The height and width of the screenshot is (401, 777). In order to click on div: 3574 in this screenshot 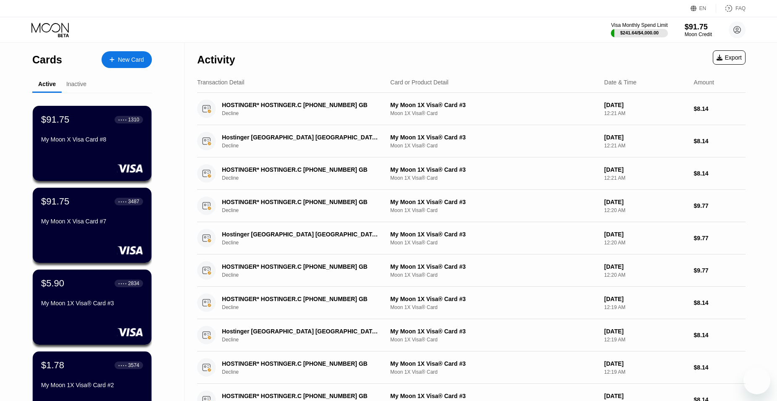, I will do `click(133, 365)`.